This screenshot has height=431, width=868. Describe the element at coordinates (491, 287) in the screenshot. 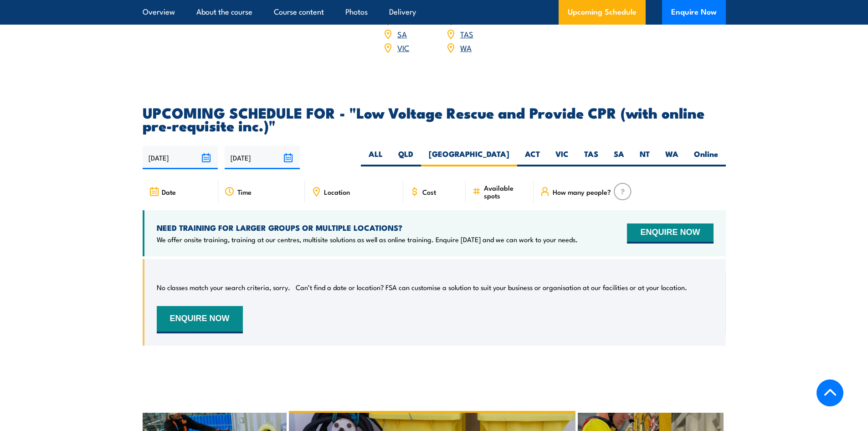

I see `p: Can’t find a date or location? FSA can customise a solution to suit your business or organisation...` at that location.